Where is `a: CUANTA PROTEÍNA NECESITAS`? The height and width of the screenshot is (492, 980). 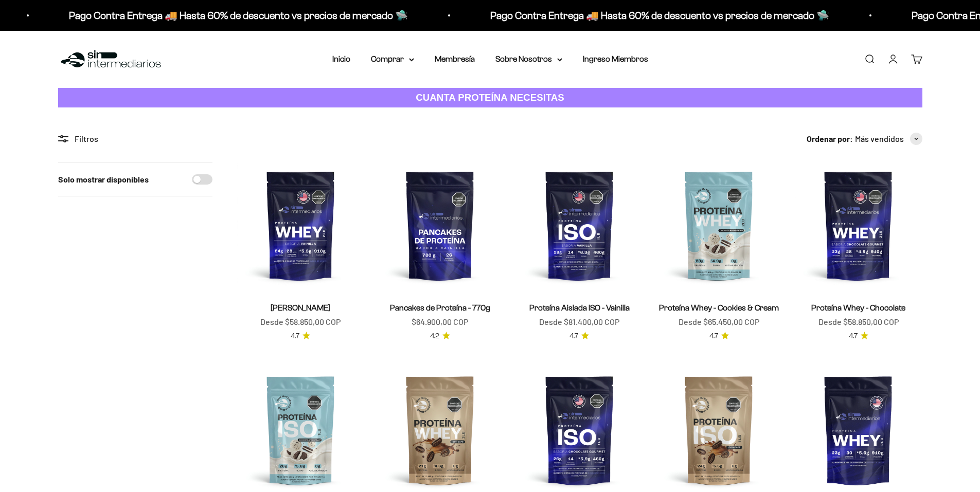 a: CUANTA PROTEÍNA NECESITAS is located at coordinates (490, 98).